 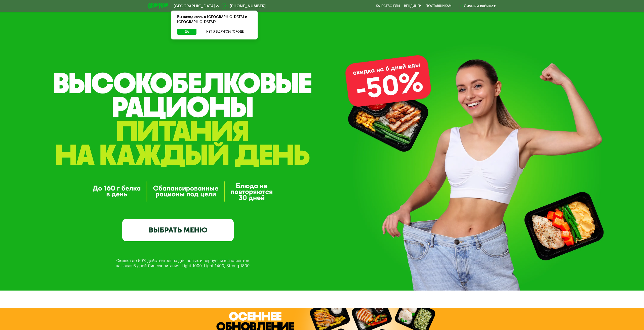 I want to click on button: Нет, я в другом городе, so click(x=225, y=32).